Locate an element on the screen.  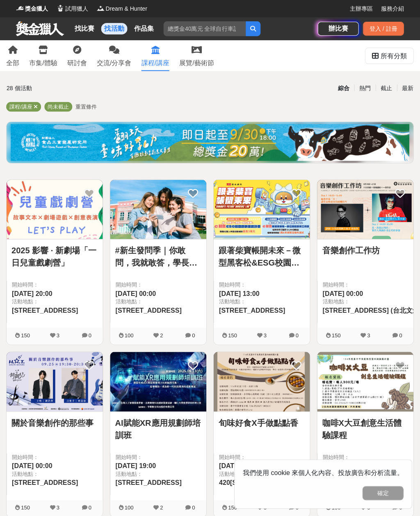
div: 課程/講座 is located at coordinates (155, 63).